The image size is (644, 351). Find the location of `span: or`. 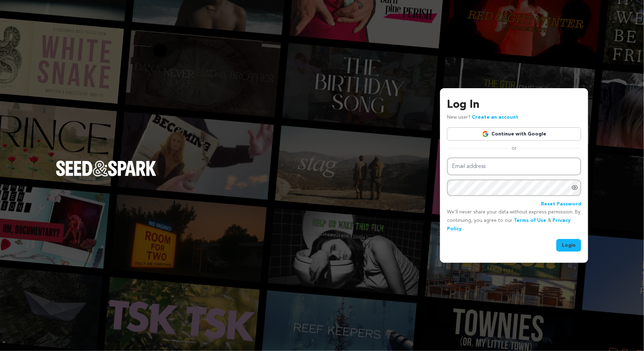

span: or is located at coordinates (514, 148).